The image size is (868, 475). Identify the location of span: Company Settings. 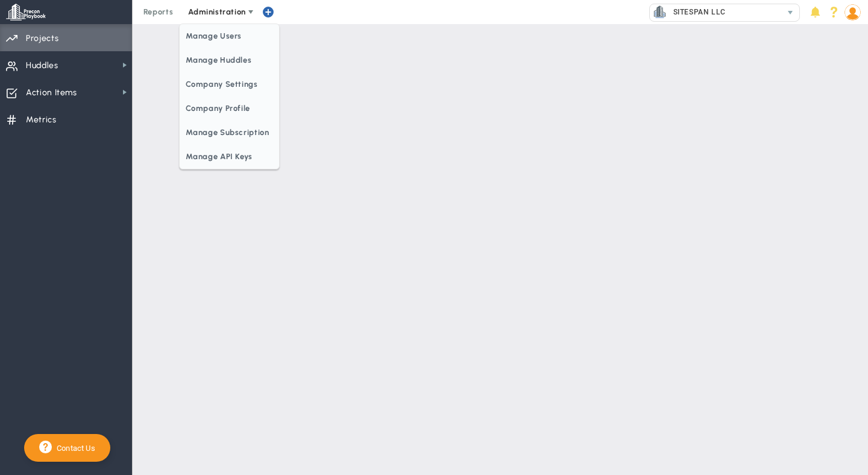
(229, 84).